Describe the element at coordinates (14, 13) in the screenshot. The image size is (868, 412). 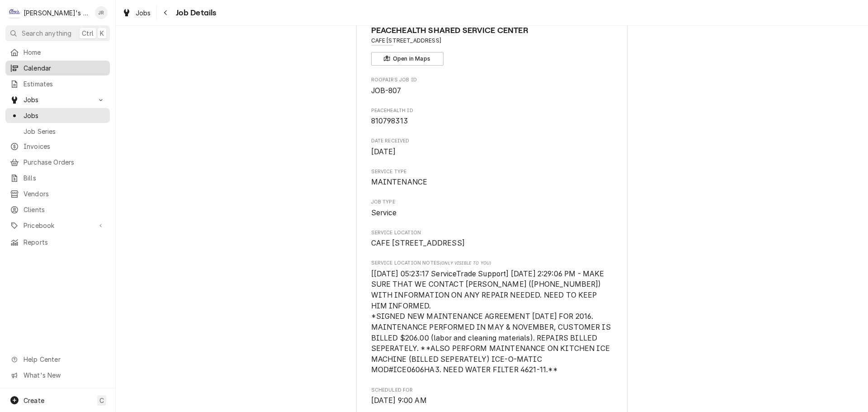
I see `div: C` at that location.